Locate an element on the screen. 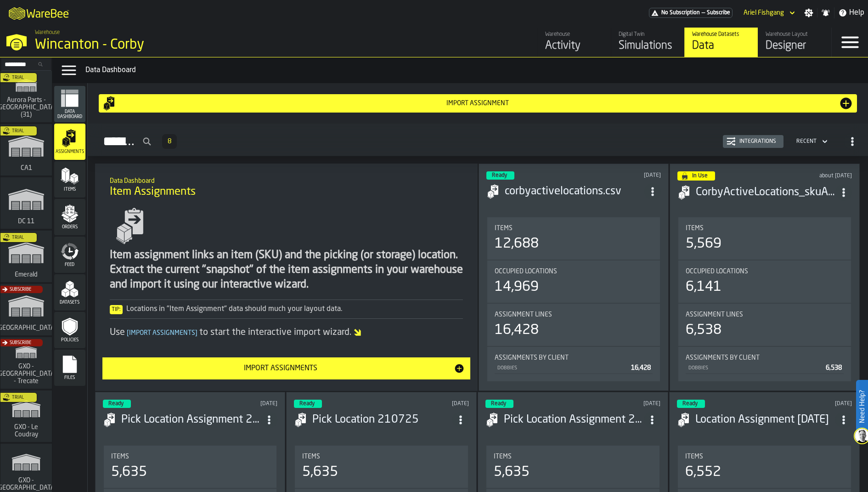 The height and width of the screenshot is (492, 868). a: link-to-/wh/i/ace0e389-6ead-4668-b816-8dc22364bb41/pricing/ is located at coordinates (691, 13).